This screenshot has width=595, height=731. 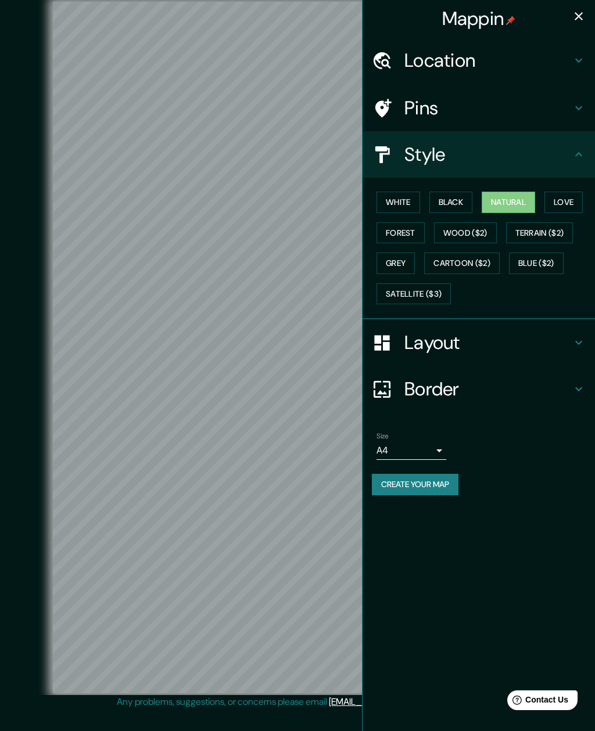 What do you see at coordinates (451, 202) in the screenshot?
I see `button: Black` at bounding box center [451, 202].